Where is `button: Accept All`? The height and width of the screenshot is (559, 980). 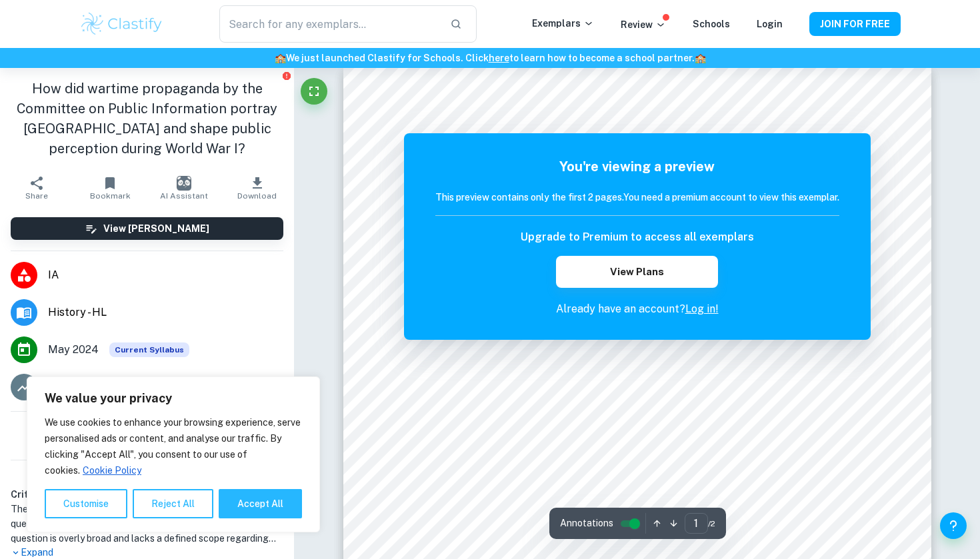 button: Accept All is located at coordinates (260, 503).